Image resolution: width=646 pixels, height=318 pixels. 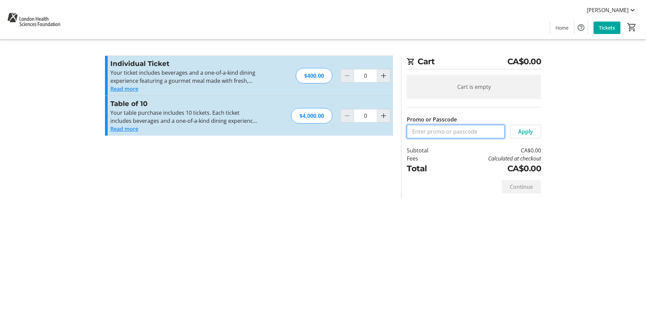 I want to click on td: Total, so click(x=426, y=169).